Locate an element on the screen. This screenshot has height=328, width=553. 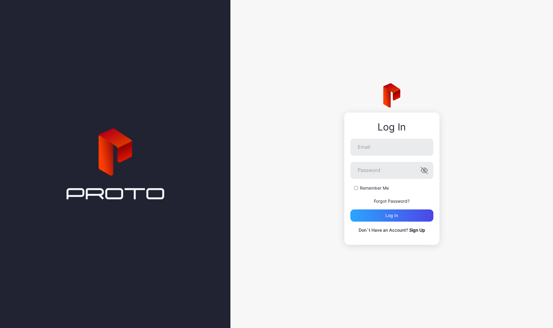
a: Forgot Password? is located at coordinates (392, 201).